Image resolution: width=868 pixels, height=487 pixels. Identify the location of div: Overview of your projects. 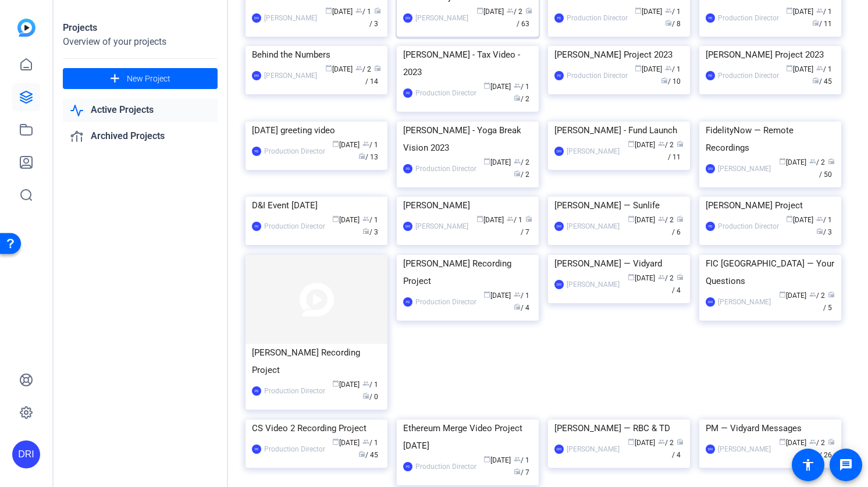
(141, 42).